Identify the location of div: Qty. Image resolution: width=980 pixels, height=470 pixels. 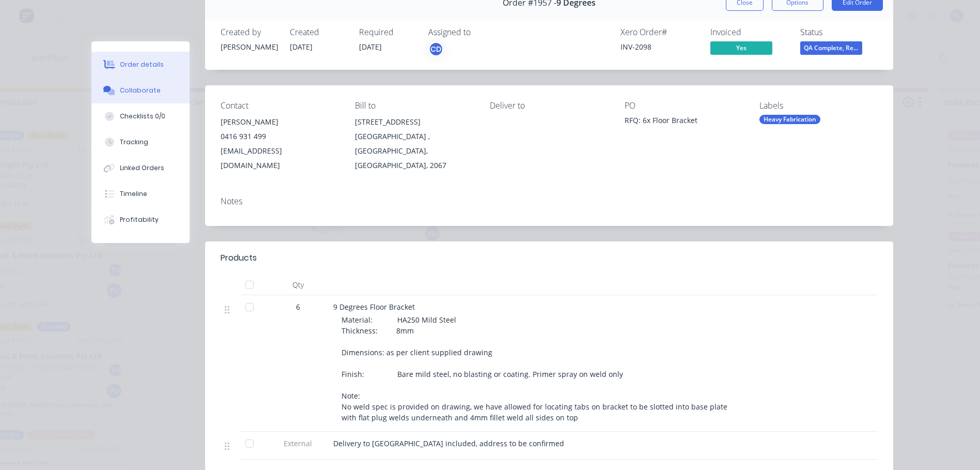
(299, 285).